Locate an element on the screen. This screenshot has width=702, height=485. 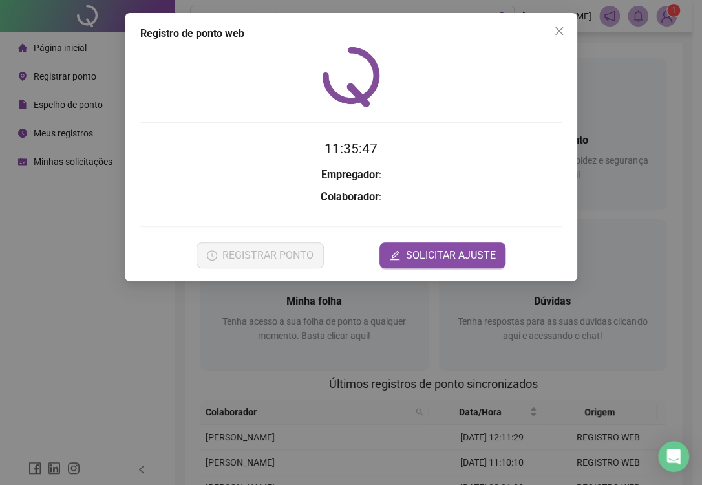
button: Close is located at coordinates (559, 31).